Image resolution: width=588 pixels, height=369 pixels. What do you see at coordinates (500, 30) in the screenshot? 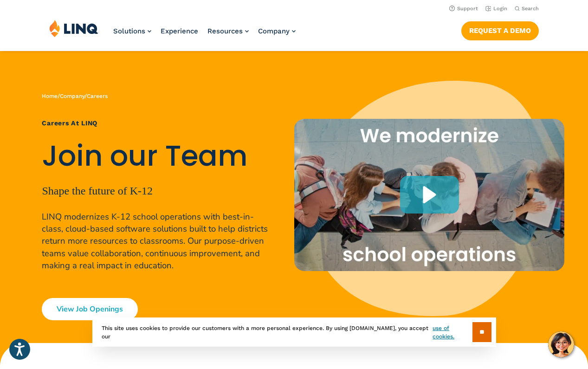
I see `a: Request a Demo` at bounding box center [500, 30].